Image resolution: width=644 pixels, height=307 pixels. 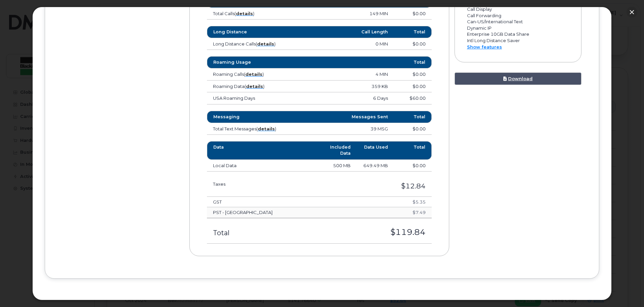 I want to click on th: Messaging, so click(x=254, y=117).